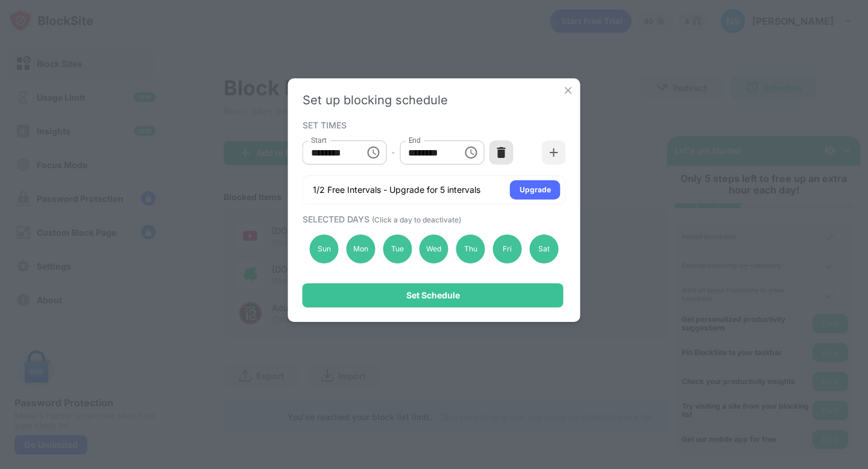 Image resolution: width=868 pixels, height=469 pixels. I want to click on div: SET TIMES, so click(433, 125).